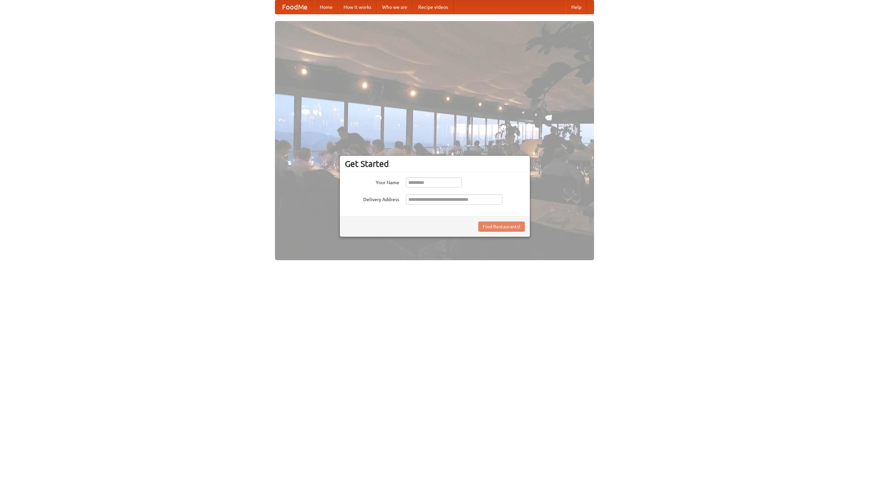  Describe the element at coordinates (295, 7) in the screenshot. I see `a: FoodMe` at that location.